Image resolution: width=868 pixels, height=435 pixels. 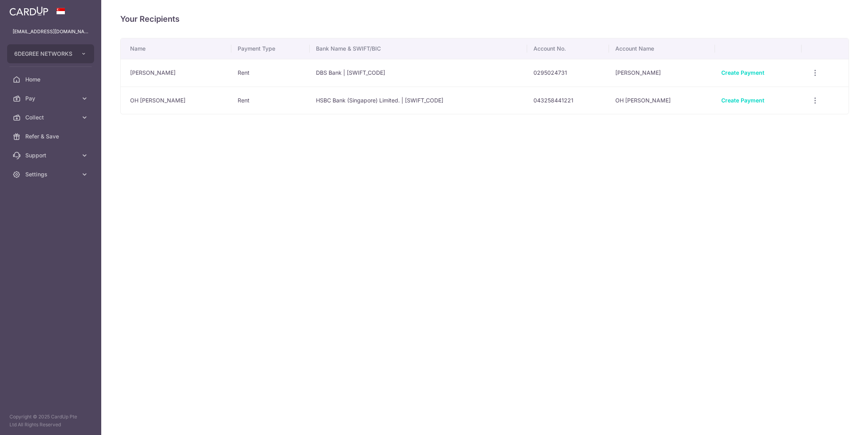 What do you see at coordinates (51, 174) in the screenshot?
I see `span: Settings` at bounding box center [51, 174].